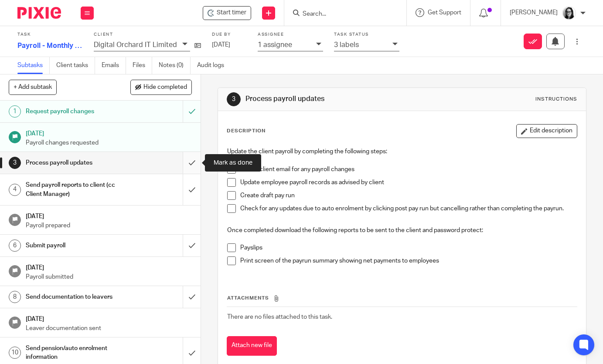 This screenshot has width=603, height=364. What do you see at coordinates (556, 100) in the screenshot?
I see `div: Instructions` at bounding box center [556, 100].